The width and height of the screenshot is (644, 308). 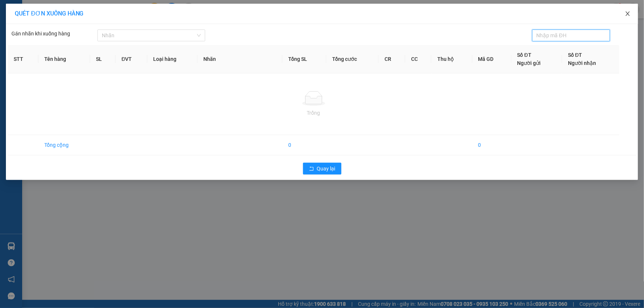 What do you see at coordinates (452, 59) in the screenshot?
I see `th: Thu hộ` at bounding box center [452, 59].